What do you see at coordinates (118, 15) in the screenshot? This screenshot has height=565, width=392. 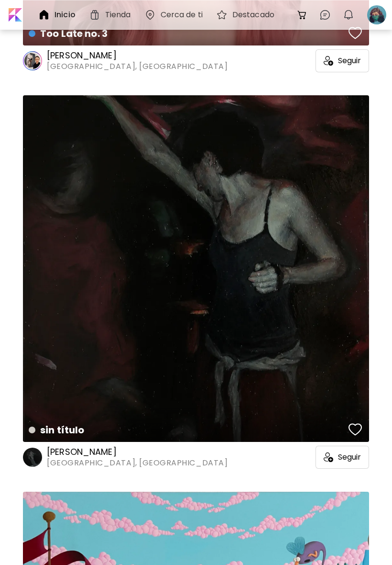 I see `h6: Tienda` at bounding box center [118, 15].